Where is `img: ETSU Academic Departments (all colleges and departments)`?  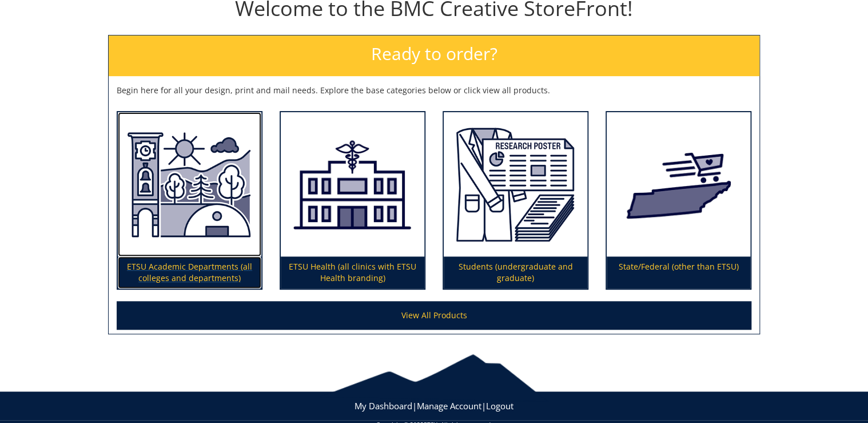
img: ETSU Academic Departments (all colleges and departments) is located at coordinates (189, 184).